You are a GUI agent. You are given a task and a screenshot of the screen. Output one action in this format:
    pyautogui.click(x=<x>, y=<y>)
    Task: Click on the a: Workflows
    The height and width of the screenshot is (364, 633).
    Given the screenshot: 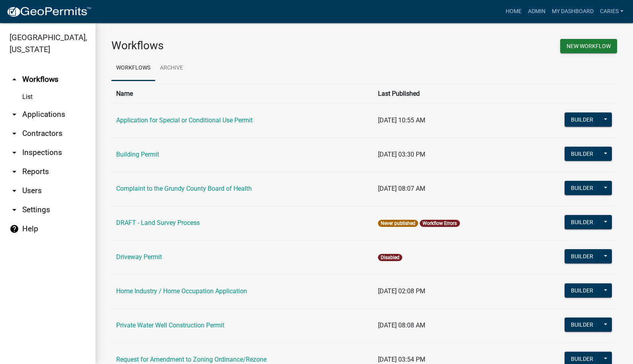 What is the action you would take?
    pyautogui.click(x=133, y=68)
    